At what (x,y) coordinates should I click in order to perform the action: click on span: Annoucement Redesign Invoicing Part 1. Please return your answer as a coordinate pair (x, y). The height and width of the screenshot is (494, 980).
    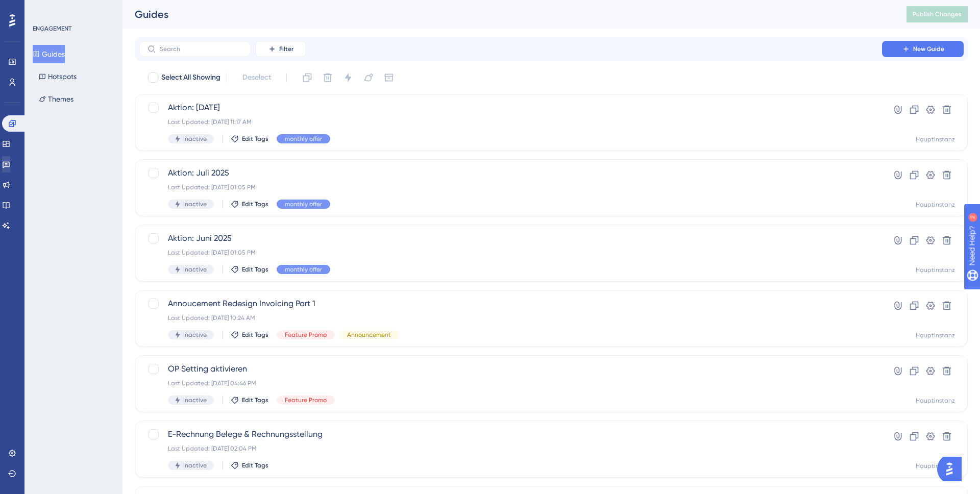
    Looking at the image, I should click on (511, 303).